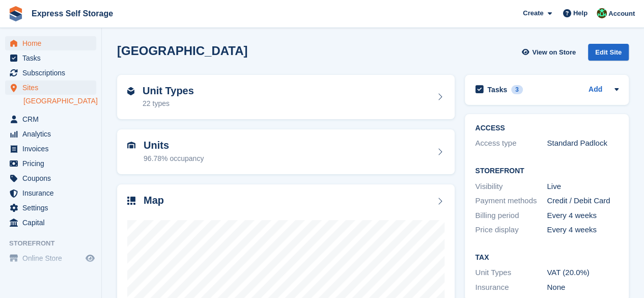 This screenshot has width=644, height=298. What do you see at coordinates (72, 13) in the screenshot?
I see `a: Express Self Storage` at bounding box center [72, 13].